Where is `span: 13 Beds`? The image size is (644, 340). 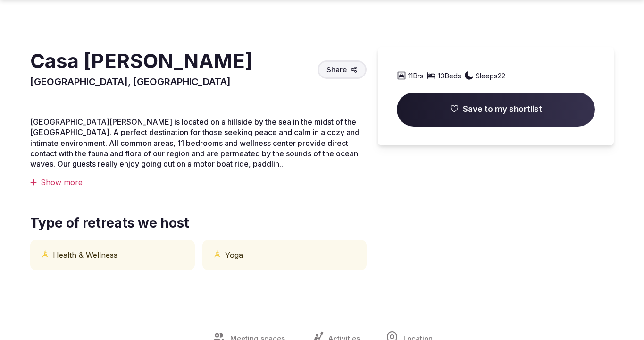
span: 13 Beds is located at coordinates (450, 76).